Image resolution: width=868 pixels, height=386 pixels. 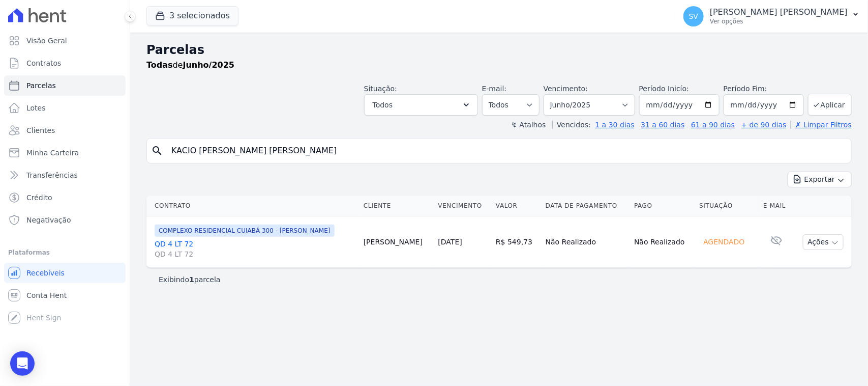 I want to click on span: QD 4 LT 72, so click(x=255, y=254).